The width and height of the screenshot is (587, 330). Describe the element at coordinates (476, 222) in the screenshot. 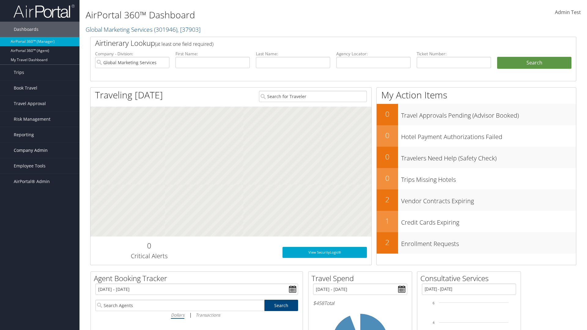

I see `a: 1Credit Cards Expiring` at that location.